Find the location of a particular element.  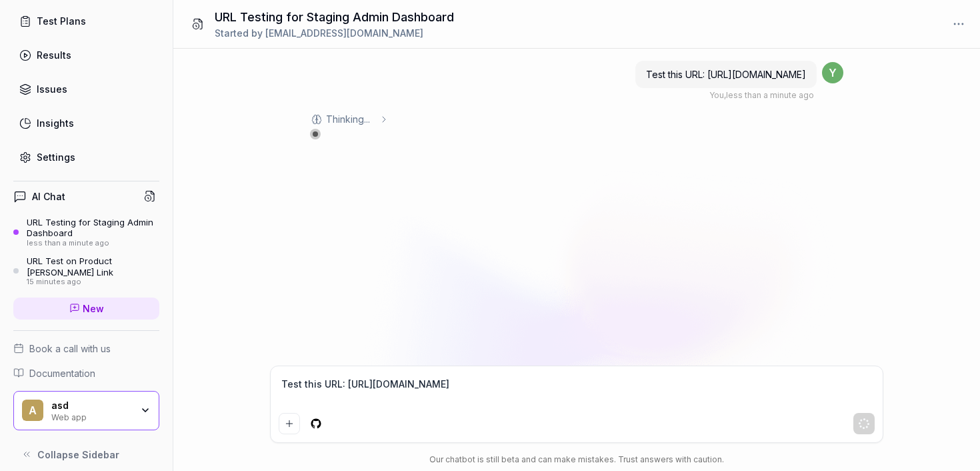

span: Book a call with us is located at coordinates (70, 348).